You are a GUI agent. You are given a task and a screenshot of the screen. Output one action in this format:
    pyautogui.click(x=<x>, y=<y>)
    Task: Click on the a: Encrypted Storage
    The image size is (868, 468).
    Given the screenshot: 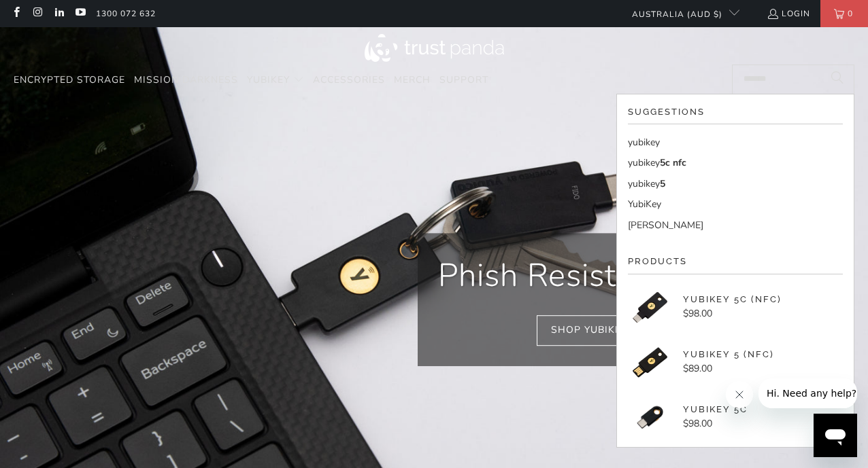 What is the action you would take?
    pyautogui.click(x=69, y=80)
    